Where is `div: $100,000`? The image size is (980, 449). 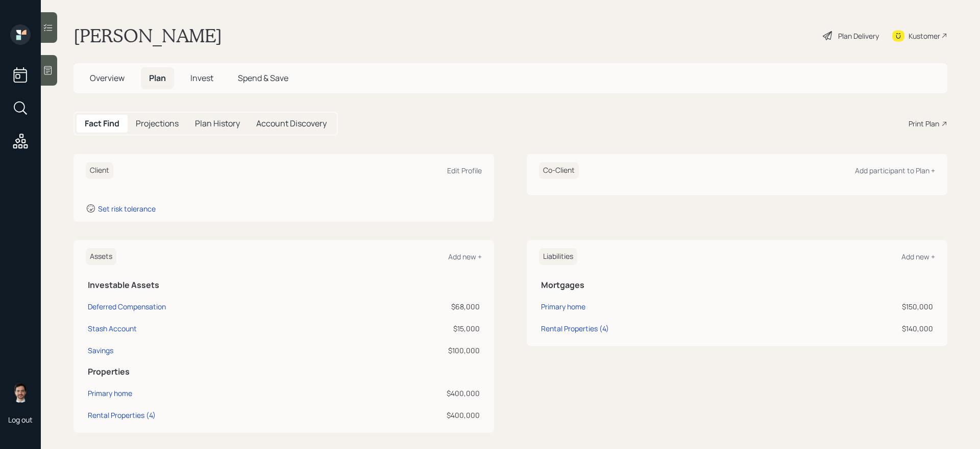
div: $100,000 is located at coordinates (420, 351).